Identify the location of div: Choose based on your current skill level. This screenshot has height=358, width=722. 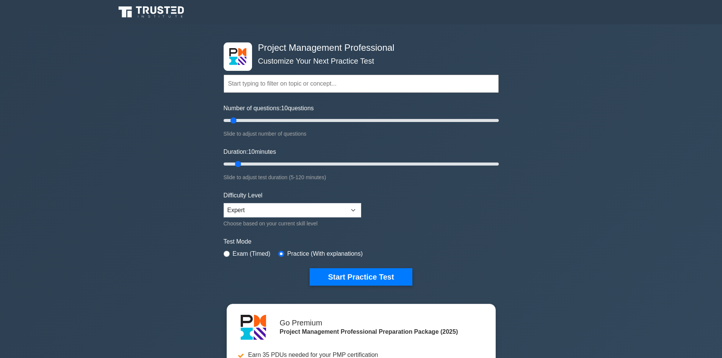
(292, 224).